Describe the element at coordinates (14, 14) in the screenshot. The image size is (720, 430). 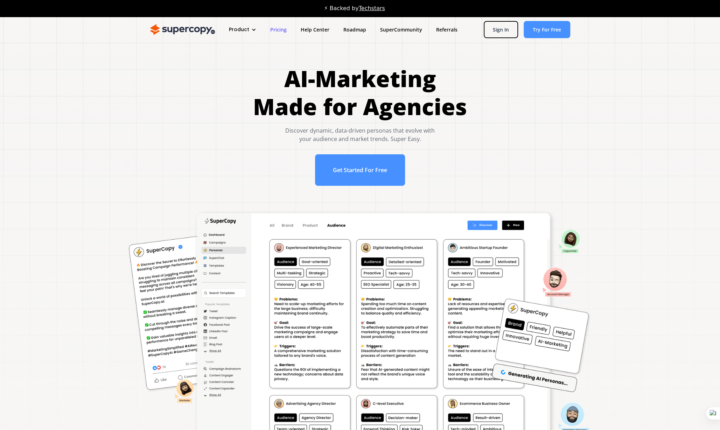
I see `img: logo_orange.svg` at that location.